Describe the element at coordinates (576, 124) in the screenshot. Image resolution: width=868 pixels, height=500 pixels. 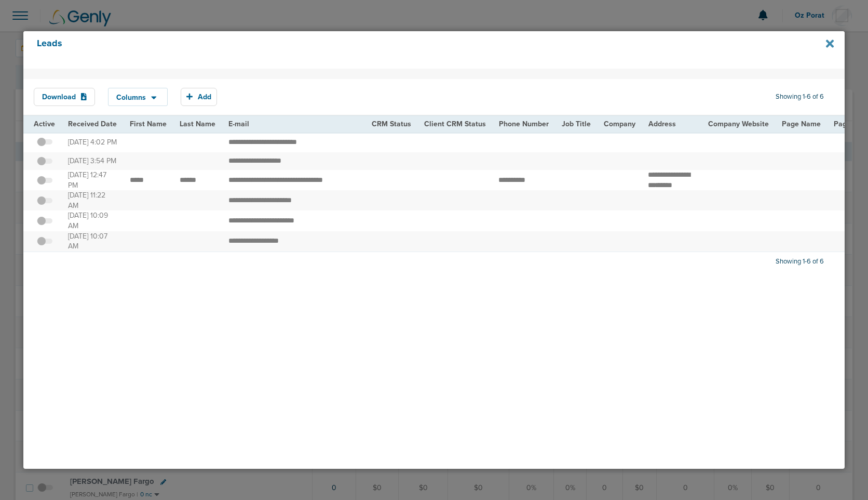
I see `th: Job Title` at that location.